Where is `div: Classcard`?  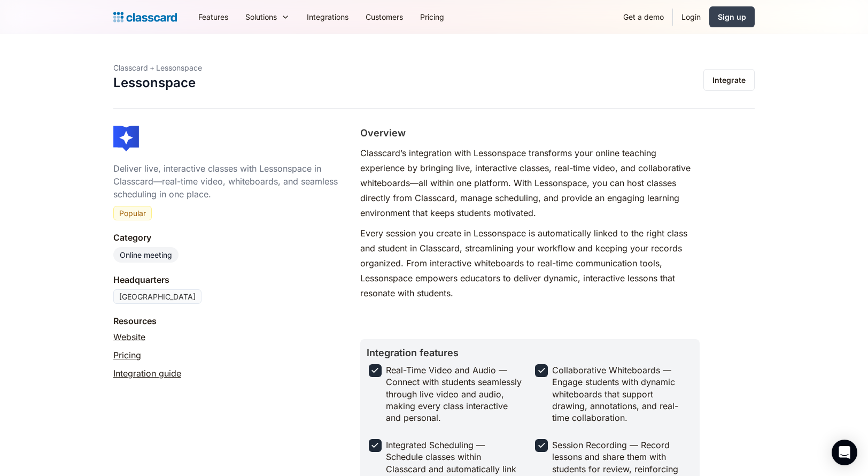 div: Classcard is located at coordinates (131, 67).